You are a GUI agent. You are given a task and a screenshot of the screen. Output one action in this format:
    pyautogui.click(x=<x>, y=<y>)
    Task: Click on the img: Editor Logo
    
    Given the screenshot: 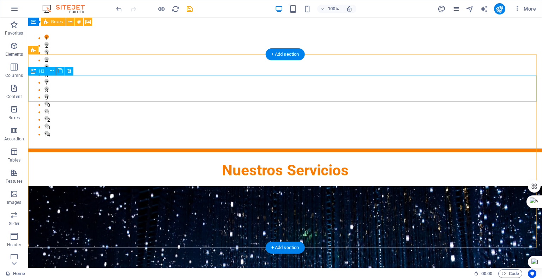 What is the action you would take?
    pyautogui.click(x=67, y=9)
    